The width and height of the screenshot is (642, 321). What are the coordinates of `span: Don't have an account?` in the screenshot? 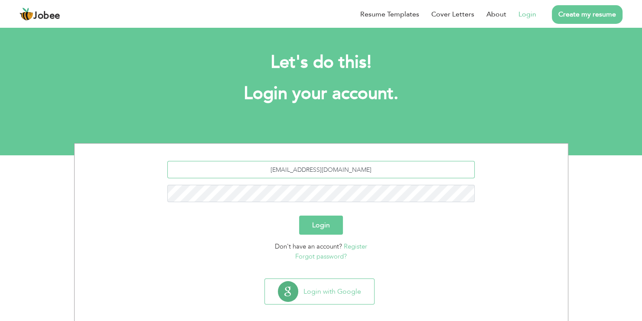 It's located at (308, 246).